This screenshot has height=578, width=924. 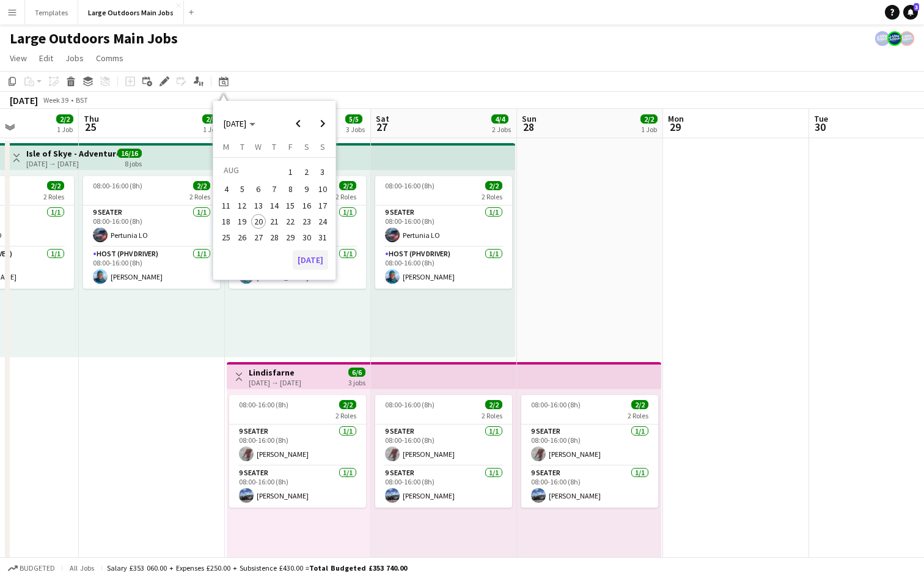 What do you see at coordinates (55, 100) in the screenshot?
I see `span: Week 39` at bounding box center [55, 100].